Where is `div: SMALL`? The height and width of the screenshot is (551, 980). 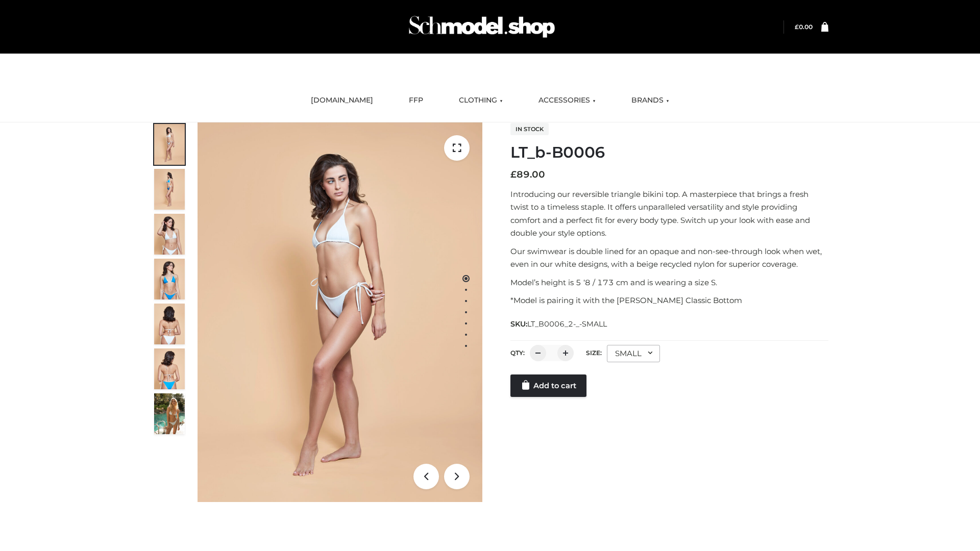
div: SMALL is located at coordinates (633, 354).